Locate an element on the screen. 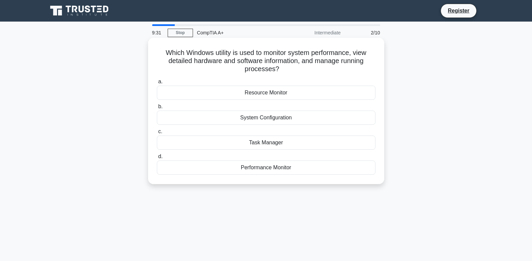 The image size is (532, 261). a: Stop is located at coordinates (180, 33).